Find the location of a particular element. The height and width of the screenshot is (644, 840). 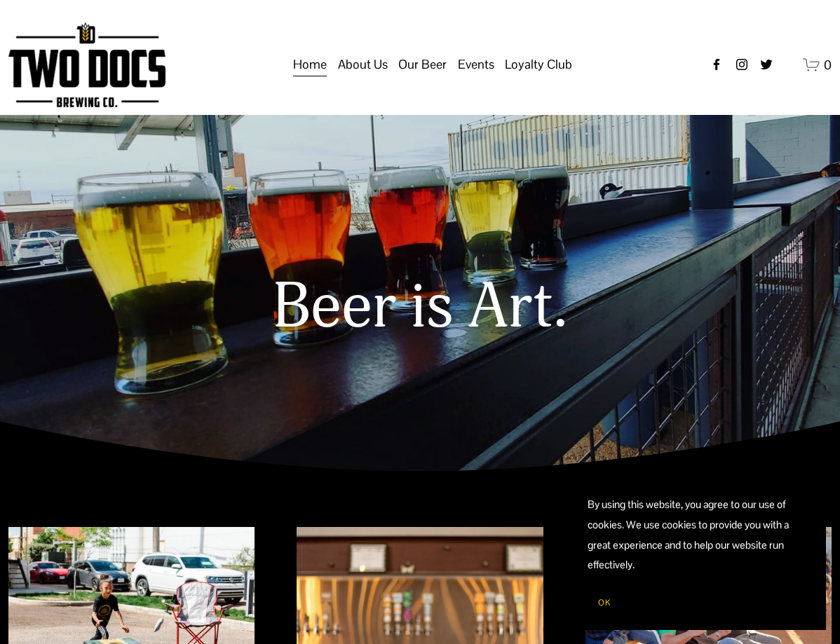

a: Facebook is located at coordinates (716, 65).